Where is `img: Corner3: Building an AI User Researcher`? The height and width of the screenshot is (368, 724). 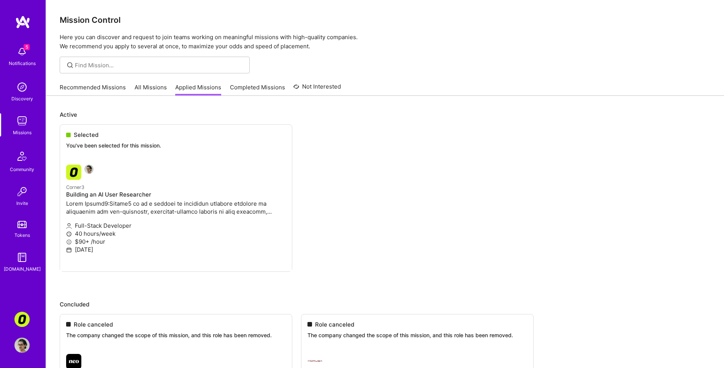 img: Corner3: Building an AI User Researcher is located at coordinates (22, 319).